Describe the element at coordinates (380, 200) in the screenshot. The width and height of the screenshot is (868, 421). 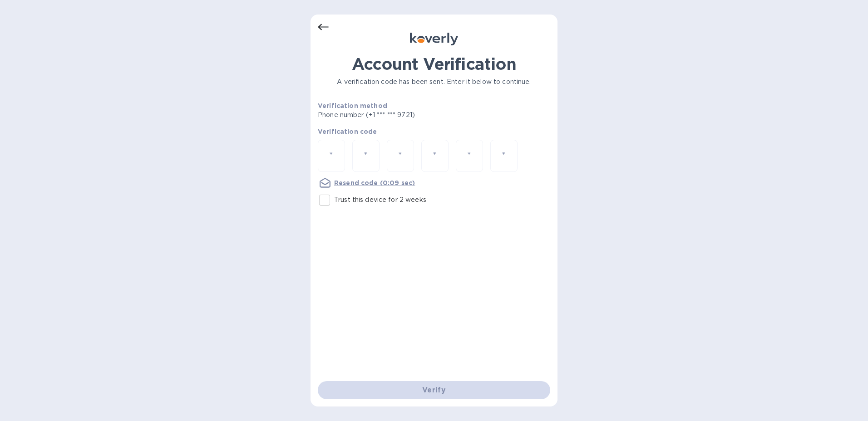
I see `p: Trust this device for 2 weeks` at that location.